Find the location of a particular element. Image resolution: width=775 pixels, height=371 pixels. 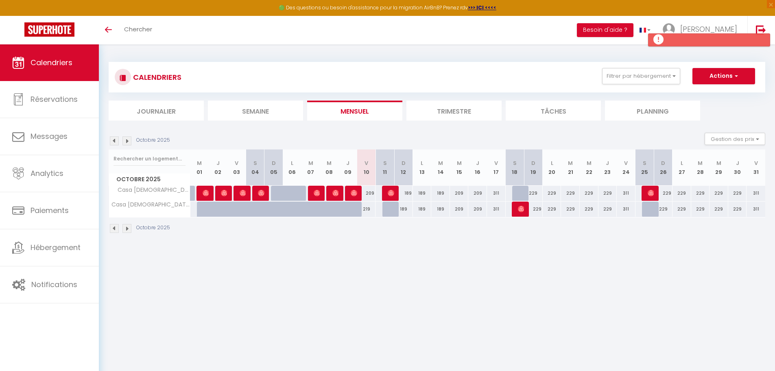

th: 14 is located at coordinates (441, 167).